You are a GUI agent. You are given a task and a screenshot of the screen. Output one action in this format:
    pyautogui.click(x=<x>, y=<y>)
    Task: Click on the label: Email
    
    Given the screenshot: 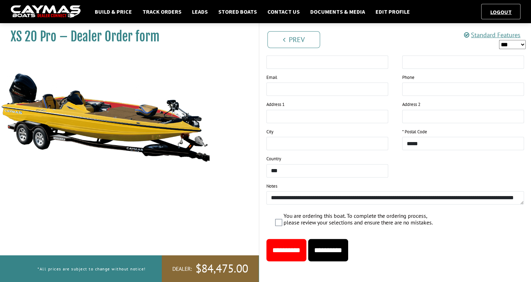 What is the action you would take?
    pyautogui.click(x=272, y=78)
    